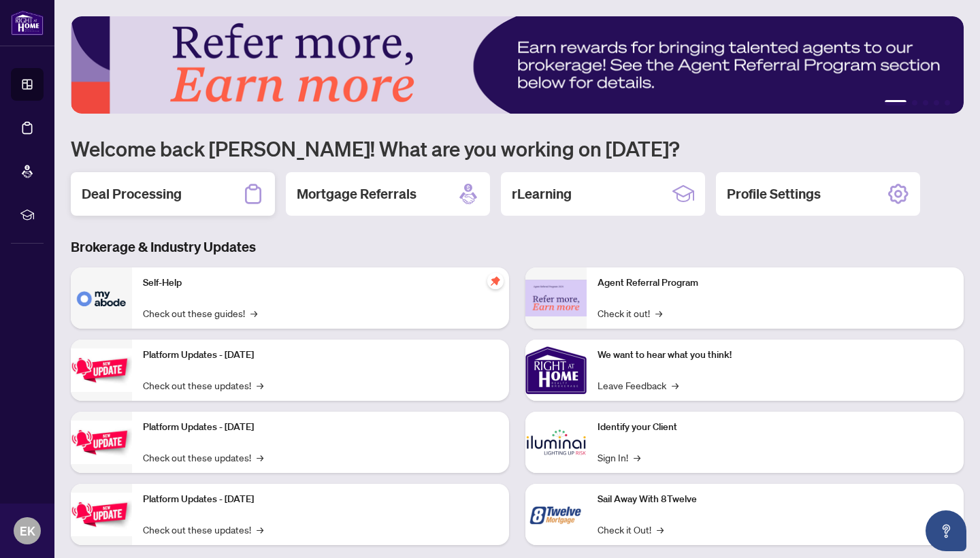 Image resolution: width=980 pixels, height=558 pixels. I want to click on button: 1, so click(896, 103).